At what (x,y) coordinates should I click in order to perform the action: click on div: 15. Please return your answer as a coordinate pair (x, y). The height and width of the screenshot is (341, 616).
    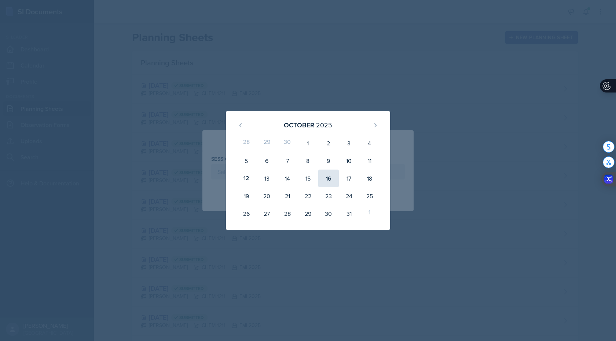
    Looking at the image, I should click on (308, 178).